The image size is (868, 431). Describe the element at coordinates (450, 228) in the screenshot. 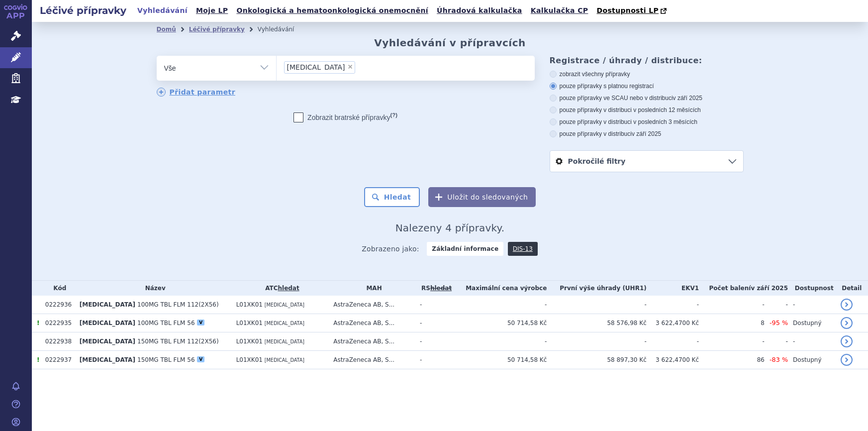

I see `span: Nalezeny 4 přípravky.` at that location.